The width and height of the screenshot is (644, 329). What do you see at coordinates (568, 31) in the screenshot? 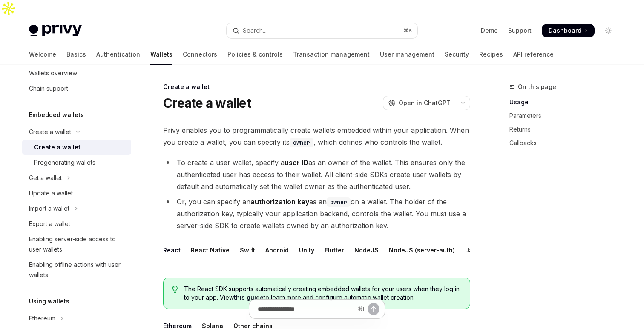
I see `a: Dashboard` at bounding box center [568, 31].